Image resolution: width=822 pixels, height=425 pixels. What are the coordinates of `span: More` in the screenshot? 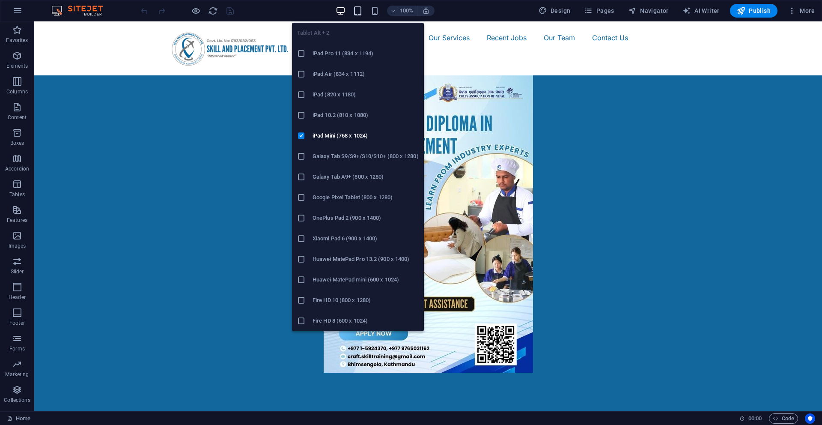 It's located at (801, 11).